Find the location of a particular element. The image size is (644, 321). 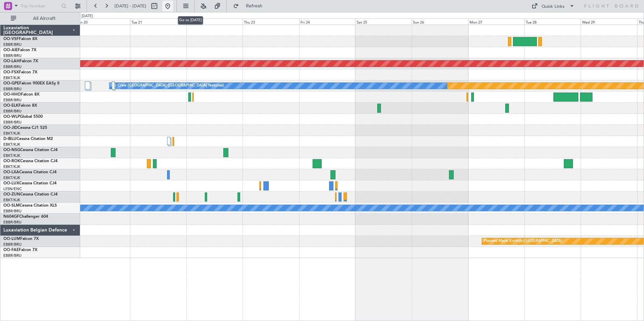

input: Trip Number is located at coordinates (40, 6).